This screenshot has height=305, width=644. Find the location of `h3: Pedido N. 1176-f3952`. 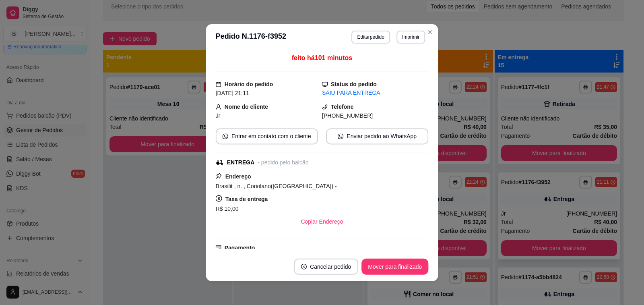

h3: Pedido N. 1176-f3952 is located at coordinates (251, 37).